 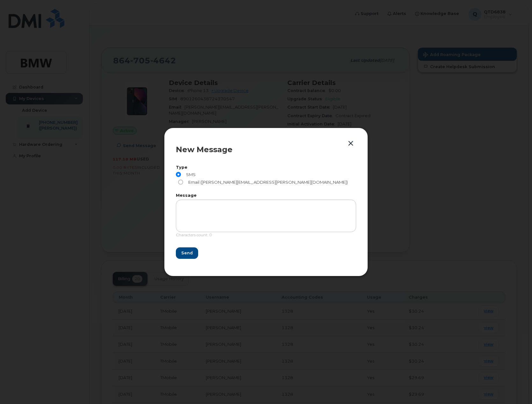 I want to click on input: SMS, so click(x=178, y=175).